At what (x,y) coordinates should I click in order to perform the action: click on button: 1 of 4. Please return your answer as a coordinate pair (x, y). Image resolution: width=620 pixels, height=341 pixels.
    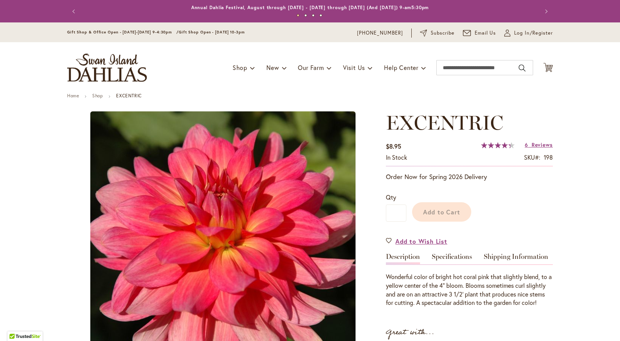
    Looking at the image, I should click on (298, 15).